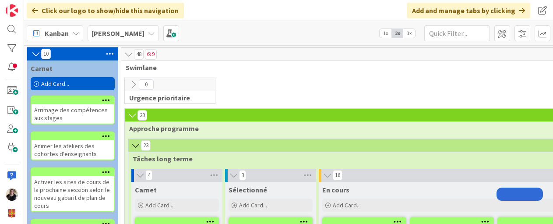  I want to click on span: 0, so click(146, 84).